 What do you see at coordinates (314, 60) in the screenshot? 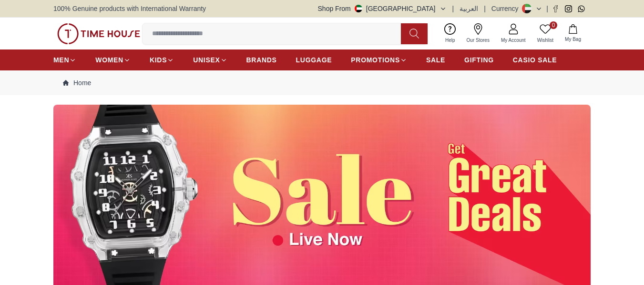
I see `a: LUGGAGE` at bounding box center [314, 60].